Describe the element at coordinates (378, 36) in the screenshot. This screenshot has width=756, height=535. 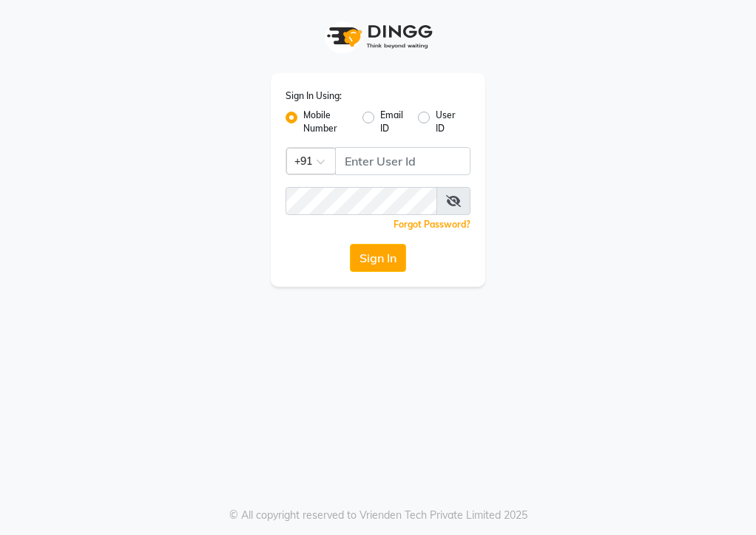
I see `img: logo1.svg` at that location.